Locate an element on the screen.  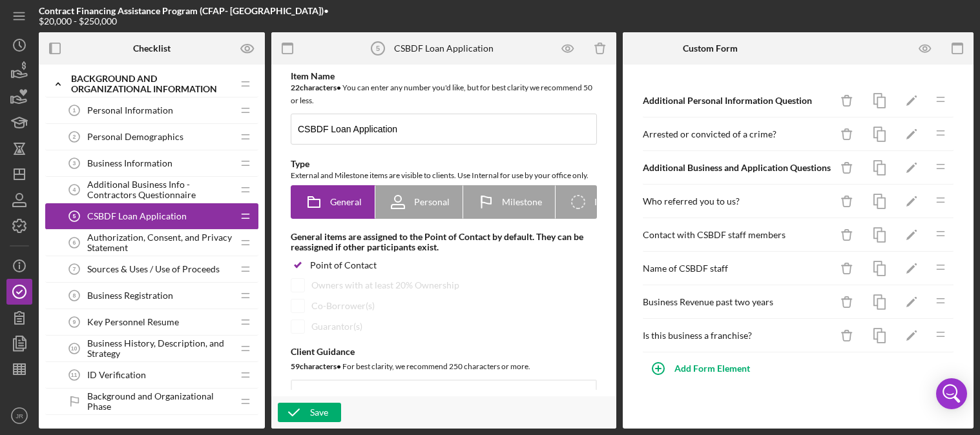
span: Sources & Uses / Use of Proceeds is located at coordinates (153, 269).